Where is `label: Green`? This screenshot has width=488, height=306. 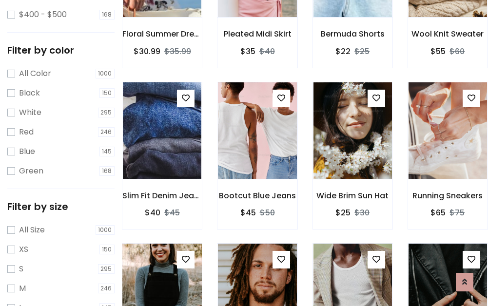
label: Green is located at coordinates (31, 171).